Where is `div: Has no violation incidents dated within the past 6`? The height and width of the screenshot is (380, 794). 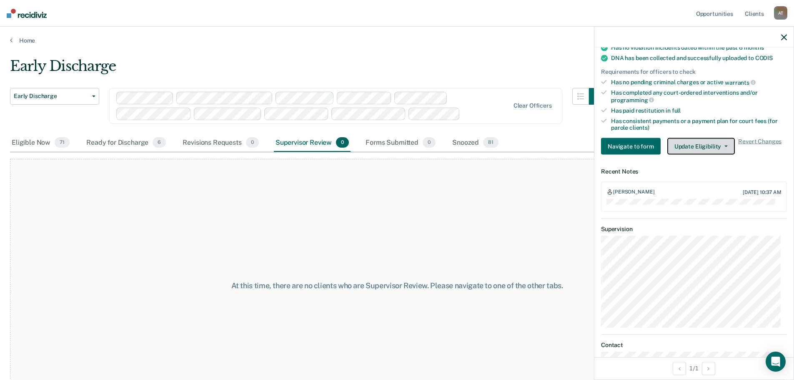 div: Has no violation incidents dated within the past 6 is located at coordinates (699, 47).